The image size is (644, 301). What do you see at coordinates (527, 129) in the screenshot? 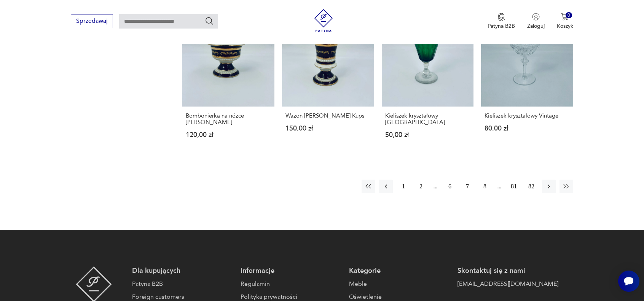
I see `p: 80,00 zł` at bounding box center [527, 129].